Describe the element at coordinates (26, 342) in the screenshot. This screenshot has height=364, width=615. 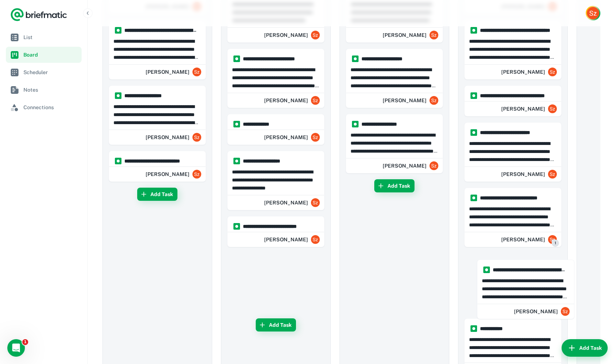
I see `span: 1` at that location.